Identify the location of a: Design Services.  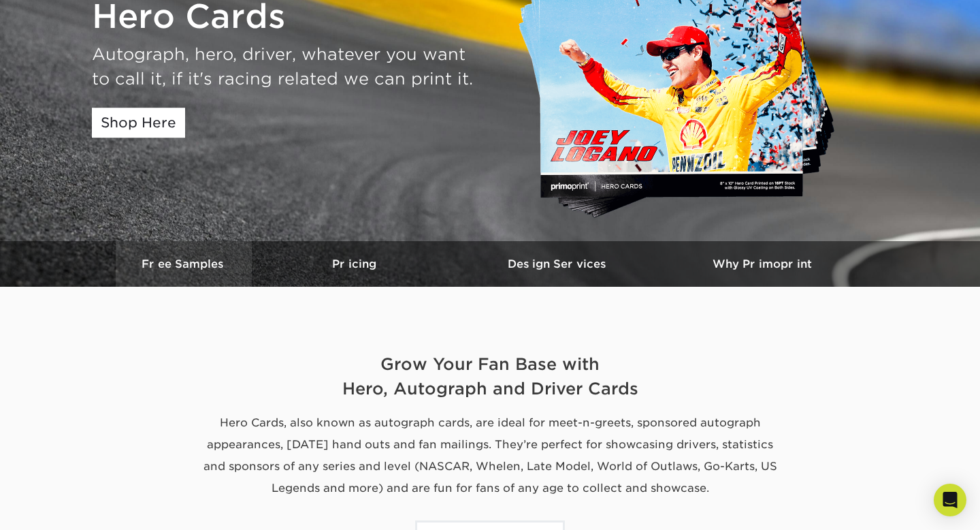
(558, 263).